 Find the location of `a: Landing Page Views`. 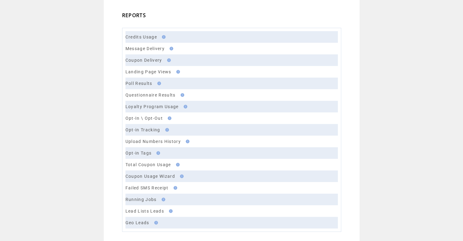

a: Landing Page Views is located at coordinates (148, 72).